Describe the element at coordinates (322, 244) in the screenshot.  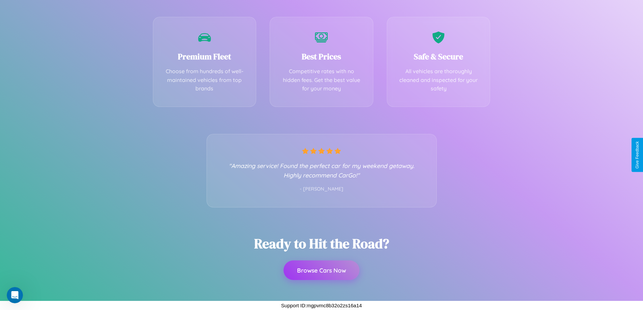
I see `h2: Ready to Hit the Road?` at that location.